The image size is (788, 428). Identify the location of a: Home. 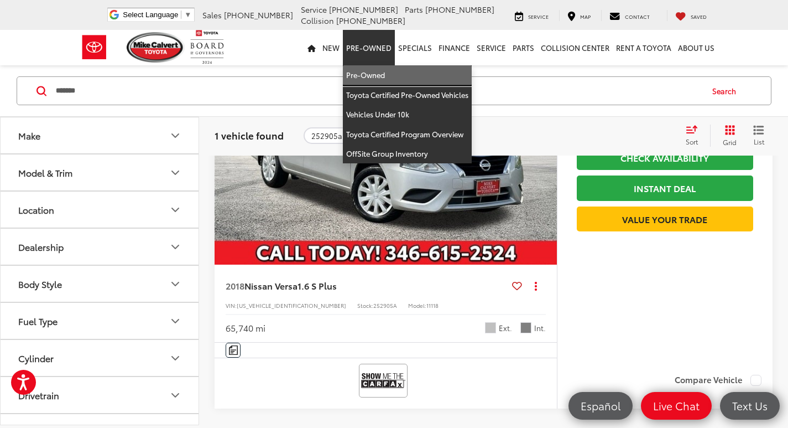
(311, 48).